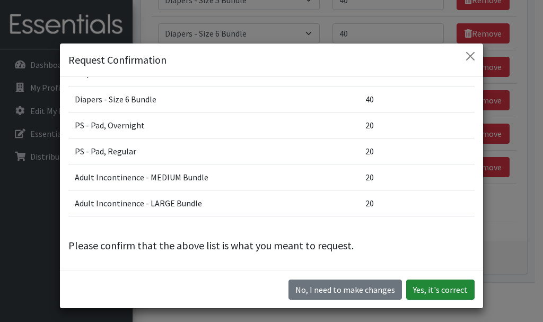  I want to click on td: PS - Pad, Regular, so click(214, 151).